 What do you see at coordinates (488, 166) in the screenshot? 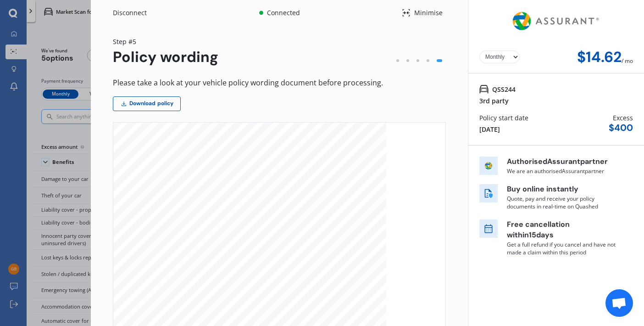
I see `img: insurer icon` at bounding box center [488, 166].